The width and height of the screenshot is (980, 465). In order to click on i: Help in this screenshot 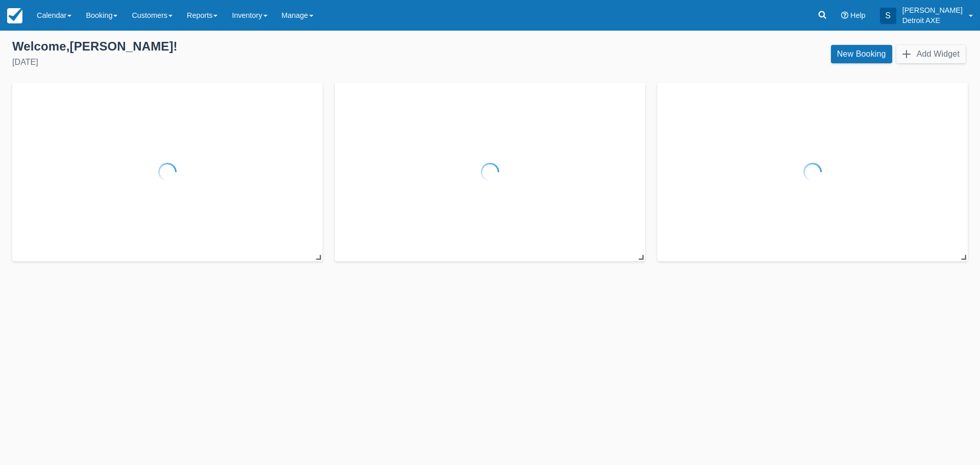, I will do `click(845, 15)`.